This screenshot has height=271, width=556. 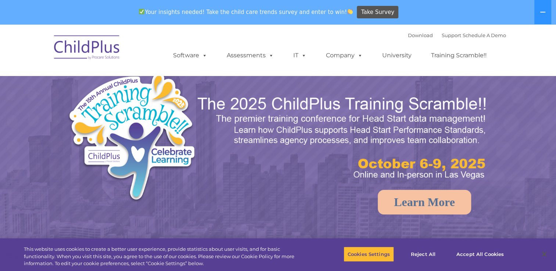 I want to click on button: Reject All, so click(x=423, y=254).